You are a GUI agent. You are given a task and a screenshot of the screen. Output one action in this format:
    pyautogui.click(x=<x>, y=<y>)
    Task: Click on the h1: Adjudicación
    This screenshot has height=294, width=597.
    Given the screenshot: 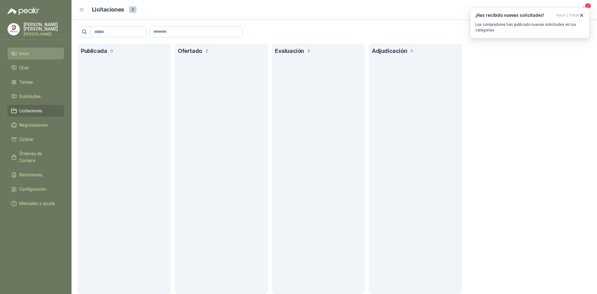 What is the action you would take?
    pyautogui.click(x=389, y=51)
    